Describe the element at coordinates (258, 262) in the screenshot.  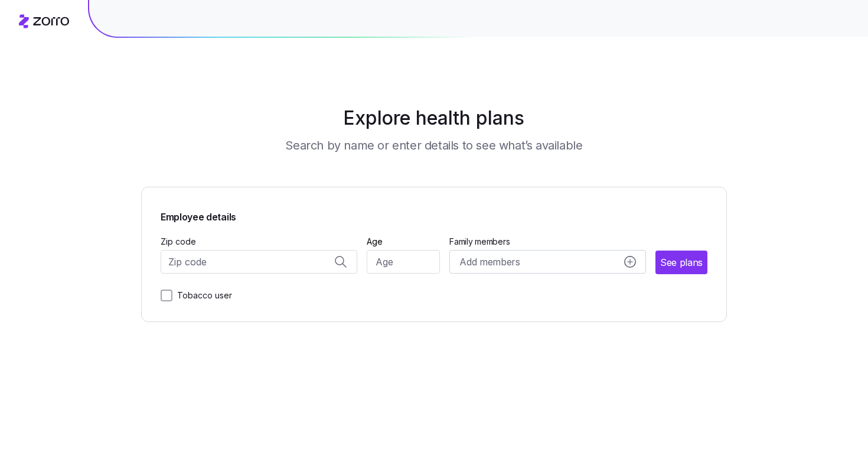
I see `input: Zip code` at that location.